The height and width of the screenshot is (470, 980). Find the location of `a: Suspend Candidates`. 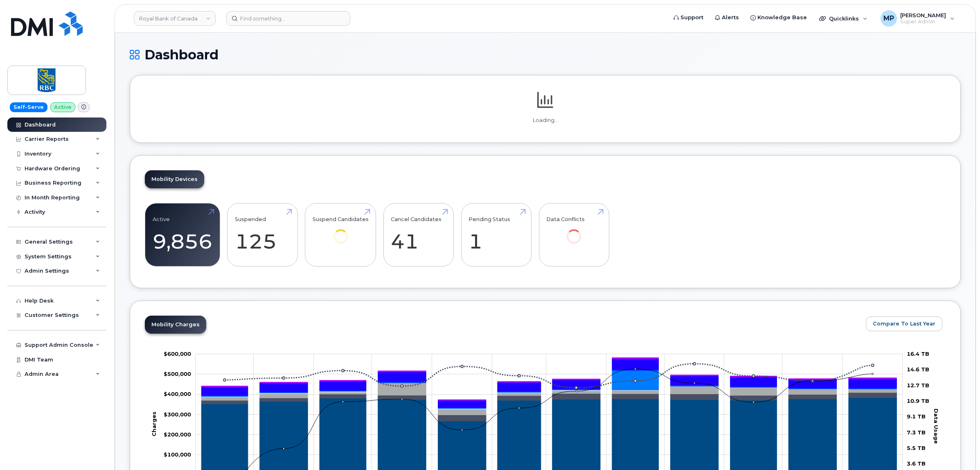

a: Suspend Candidates is located at coordinates (341, 231).